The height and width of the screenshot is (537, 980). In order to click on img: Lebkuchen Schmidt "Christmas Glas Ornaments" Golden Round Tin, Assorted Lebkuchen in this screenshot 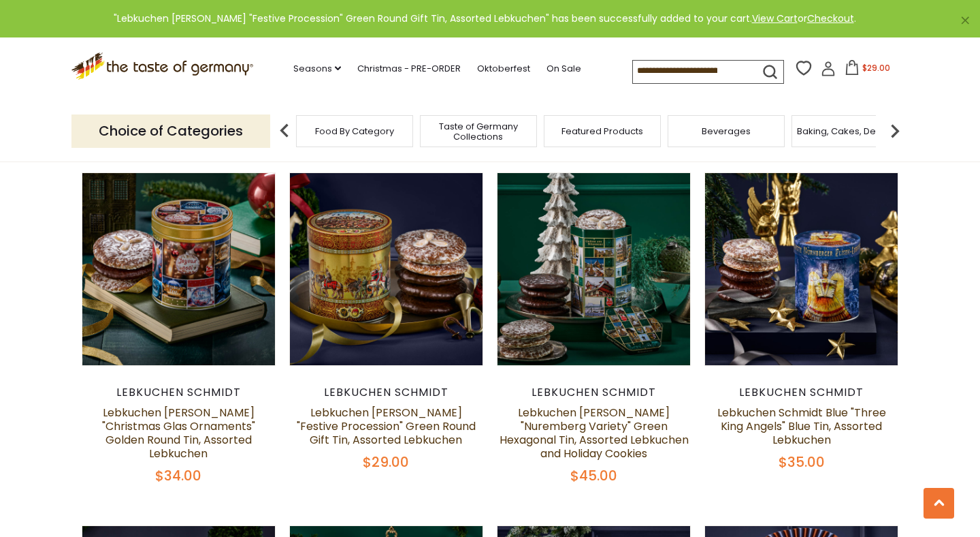, I will do `click(178, 269)`.